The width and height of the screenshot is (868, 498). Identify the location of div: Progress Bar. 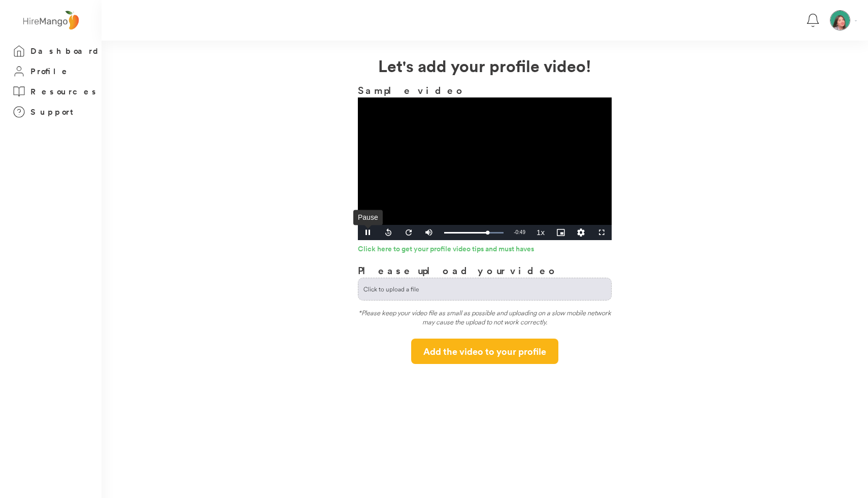
(473, 232).